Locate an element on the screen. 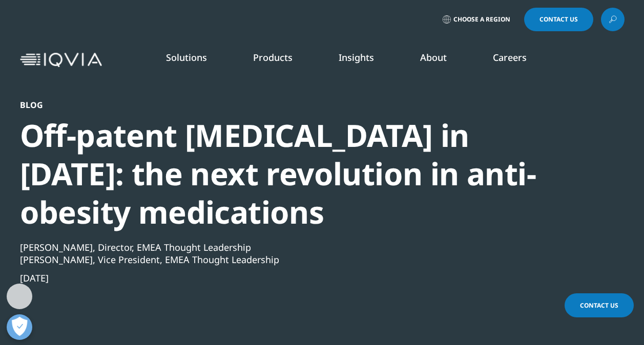 The height and width of the screenshot is (345, 644). button: Open Preferences is located at coordinates (19, 327).